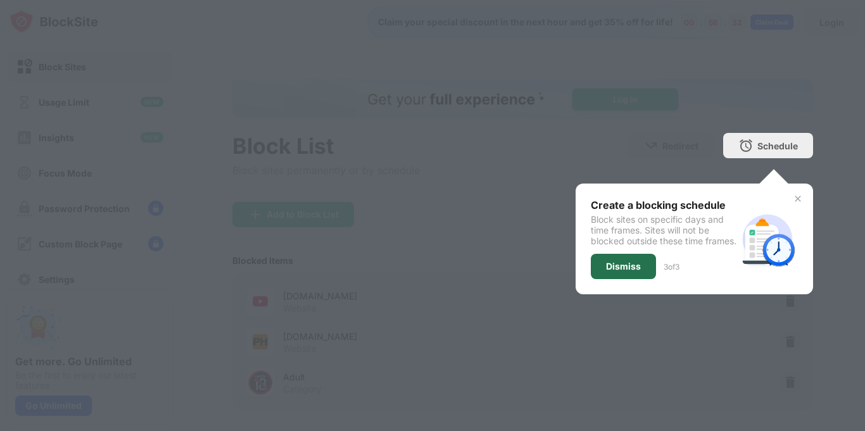 The height and width of the screenshot is (431, 865). What do you see at coordinates (623, 267) in the screenshot?
I see `div: Dismiss` at bounding box center [623, 267].